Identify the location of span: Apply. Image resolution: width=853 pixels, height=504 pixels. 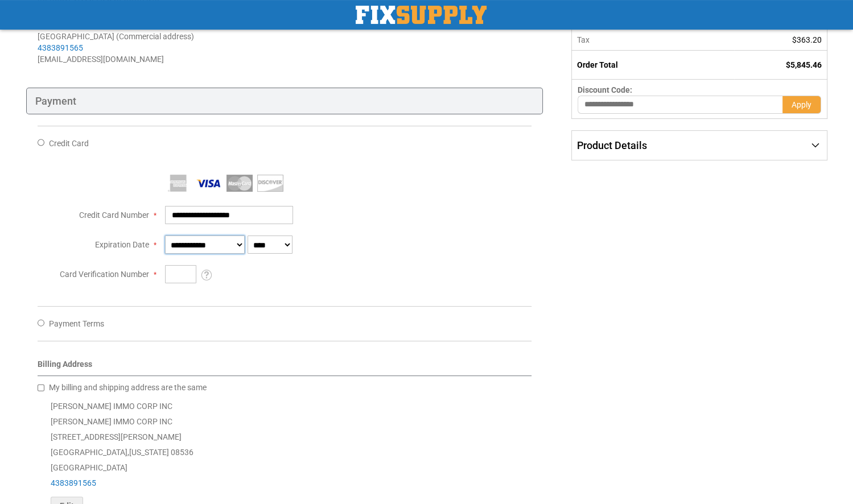
(802, 104).